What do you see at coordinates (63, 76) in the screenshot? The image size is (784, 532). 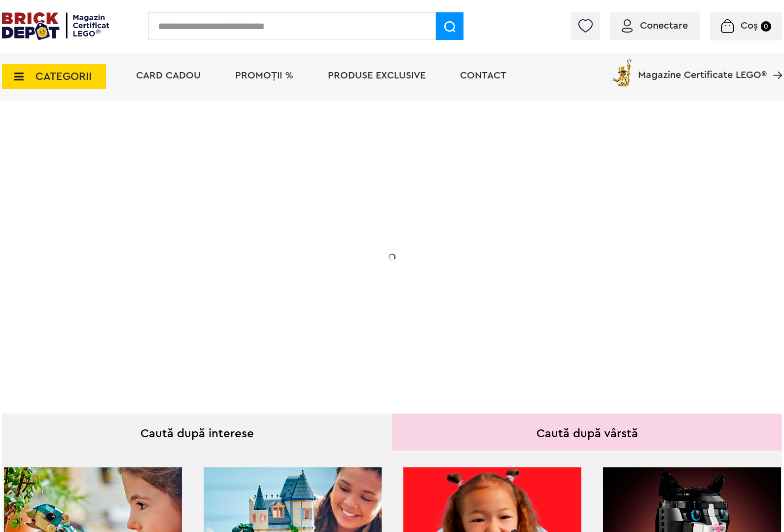 I see `span: CATEGORII` at bounding box center [63, 76].